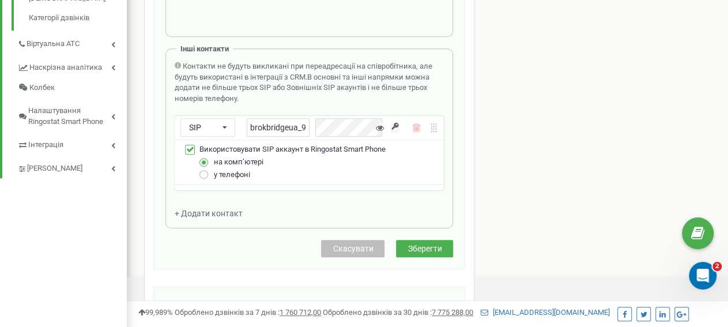  What do you see at coordinates (42, 88) in the screenshot?
I see `span: Колбек` at bounding box center [42, 88].